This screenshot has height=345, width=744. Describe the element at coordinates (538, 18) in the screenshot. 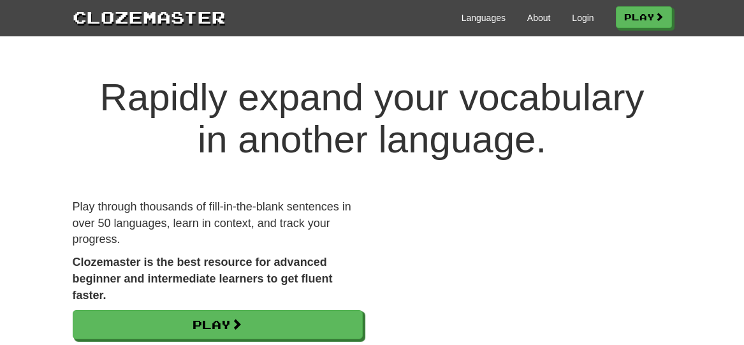

I see `a: About` at that location.